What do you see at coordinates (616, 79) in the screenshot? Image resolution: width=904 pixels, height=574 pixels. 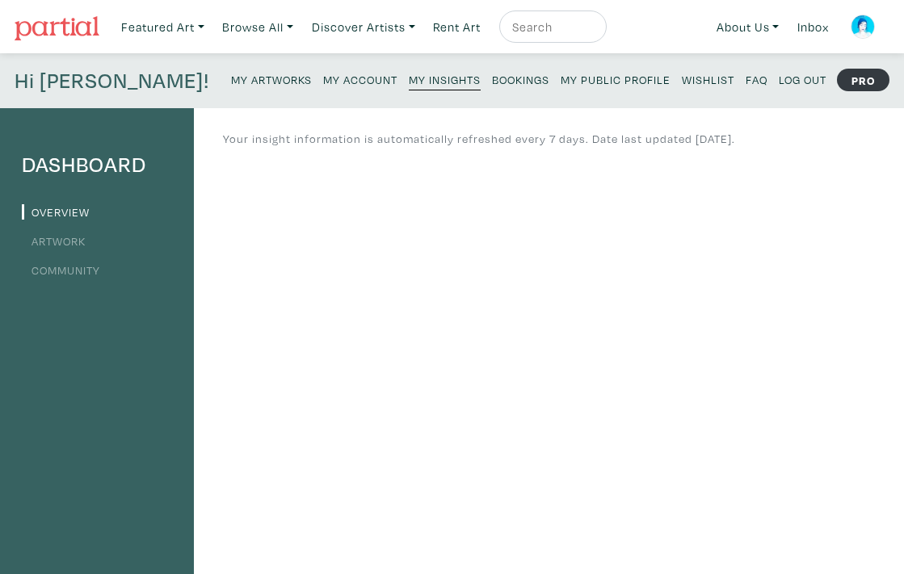 I see `small: My Public Profile` at bounding box center [616, 79].